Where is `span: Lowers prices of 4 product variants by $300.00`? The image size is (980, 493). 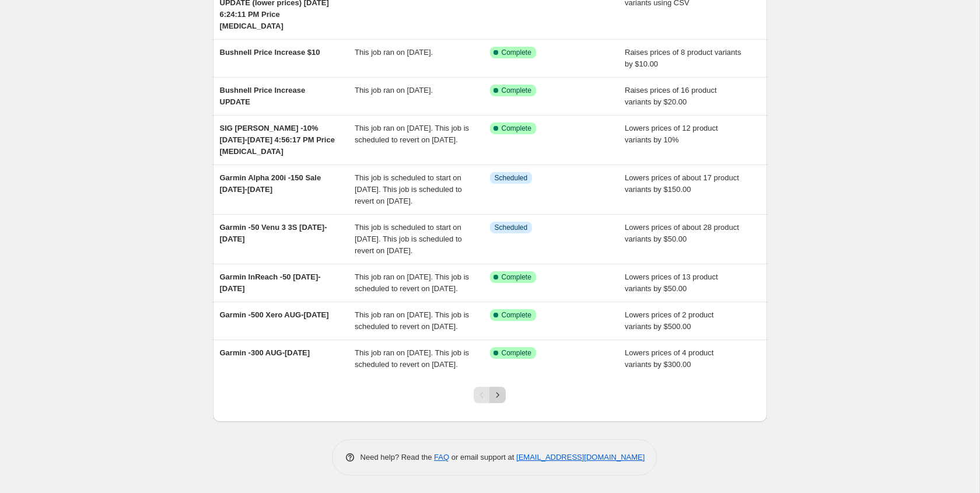
span: Lowers prices of 4 product variants by $300.00 is located at coordinates (669, 358).